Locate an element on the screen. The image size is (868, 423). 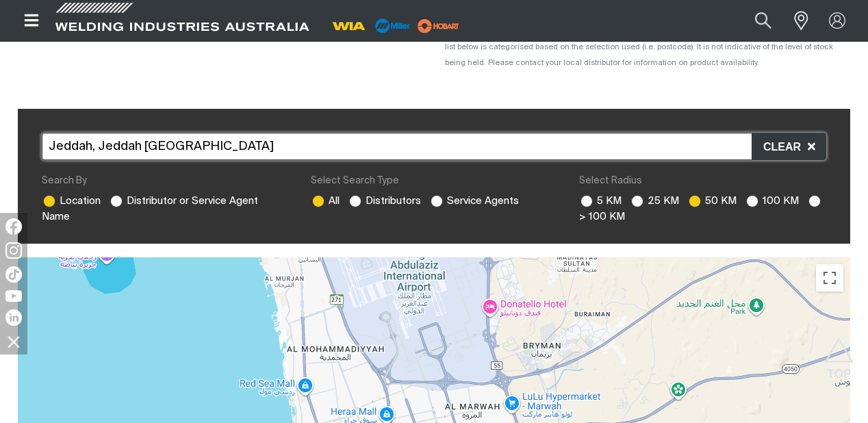
span: DISCLAIMER: is located at coordinates (646, 47).